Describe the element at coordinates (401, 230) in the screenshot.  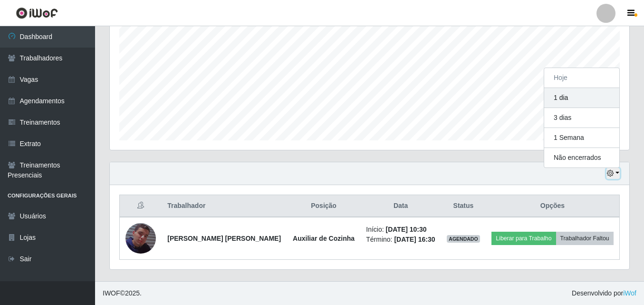
I see `li: Início:` at that location.